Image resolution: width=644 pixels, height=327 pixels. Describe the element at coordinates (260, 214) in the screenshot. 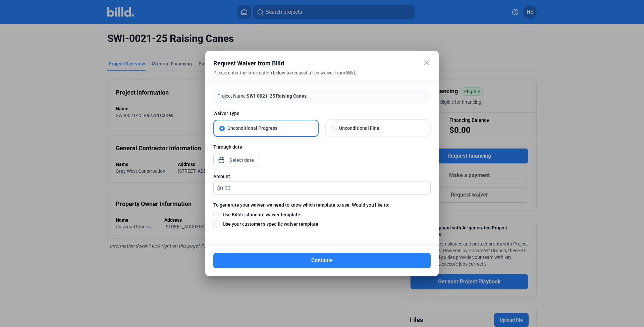

I see `span: Use Billd’s standard waiver template` at that location.